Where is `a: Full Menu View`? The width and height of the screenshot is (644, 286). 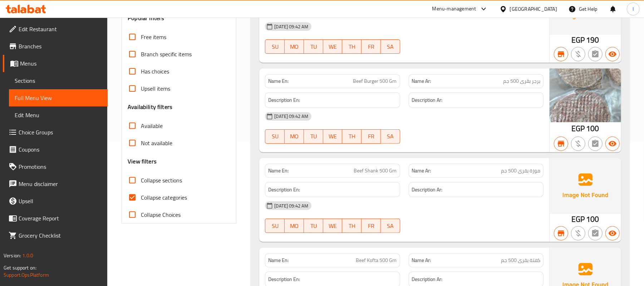
a: Full Menu View is located at coordinates (58, 98).